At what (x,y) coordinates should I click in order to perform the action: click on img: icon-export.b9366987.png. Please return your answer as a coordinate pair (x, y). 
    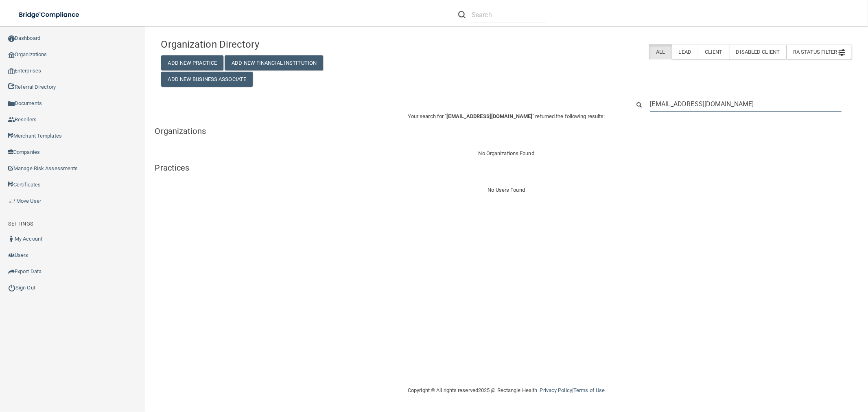
    Looking at the image, I should click on (11, 271).